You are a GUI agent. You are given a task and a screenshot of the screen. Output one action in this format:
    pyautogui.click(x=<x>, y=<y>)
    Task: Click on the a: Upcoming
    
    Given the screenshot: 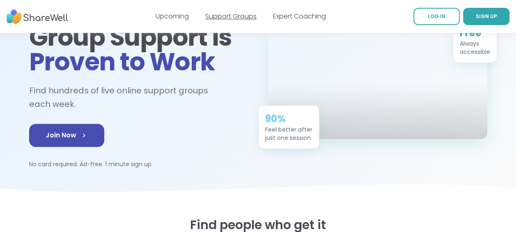 What is the action you would take?
    pyautogui.click(x=172, y=16)
    